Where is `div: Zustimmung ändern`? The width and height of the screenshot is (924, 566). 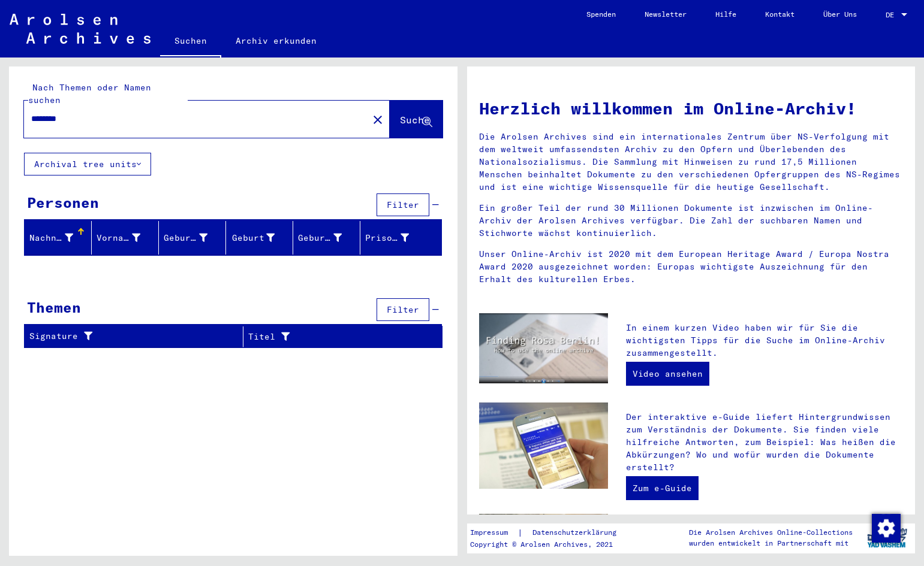
div: Zustimmung ändern is located at coordinates (885, 527).